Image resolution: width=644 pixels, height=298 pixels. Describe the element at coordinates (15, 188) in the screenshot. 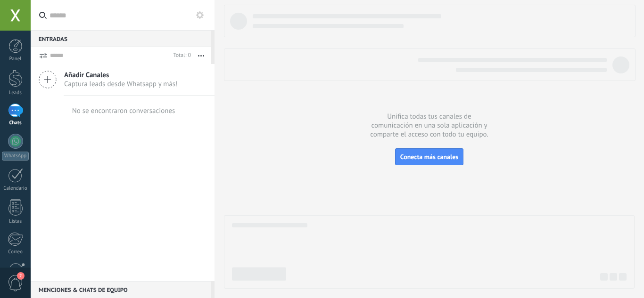

I see `div: Calendario` at that location.